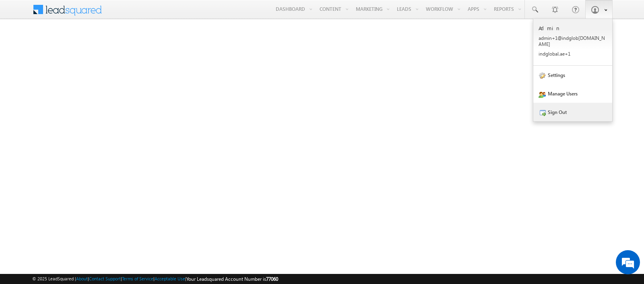 The height and width of the screenshot is (284, 644). I want to click on a: Sign Out, so click(573, 112).